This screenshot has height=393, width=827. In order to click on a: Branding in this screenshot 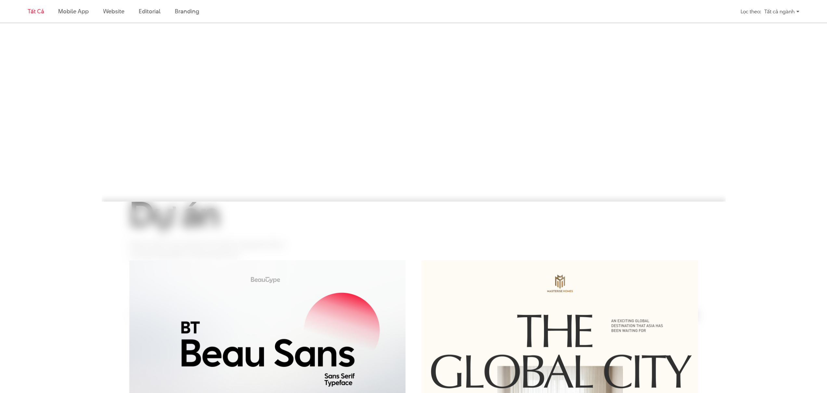, I will do `click(187, 11)`.